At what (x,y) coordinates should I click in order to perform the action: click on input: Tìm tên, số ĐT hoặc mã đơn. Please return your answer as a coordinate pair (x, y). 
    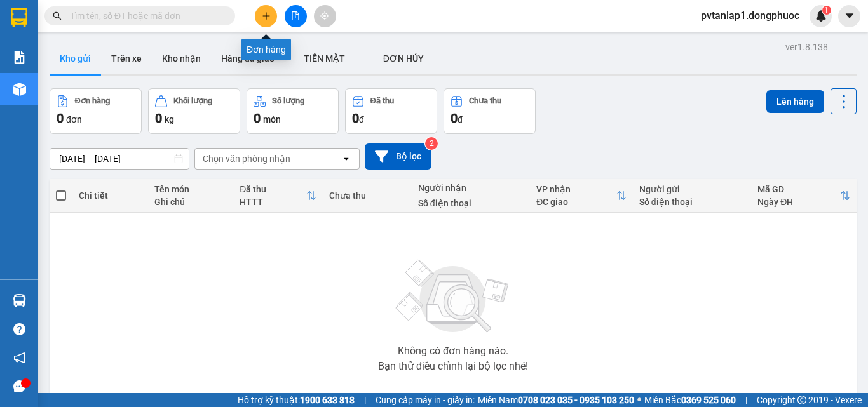
    Looking at the image, I should click on (145, 16).